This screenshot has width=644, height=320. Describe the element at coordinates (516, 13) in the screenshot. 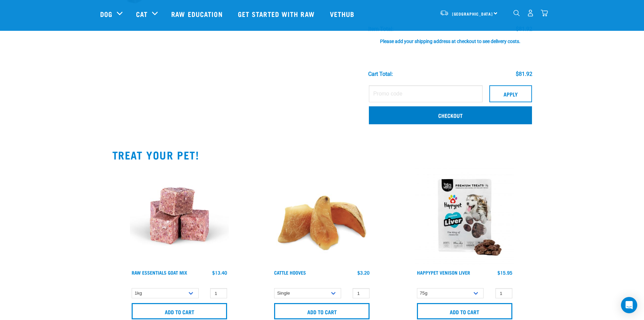

I see `img: home-icon-1@2x.png` at that location.